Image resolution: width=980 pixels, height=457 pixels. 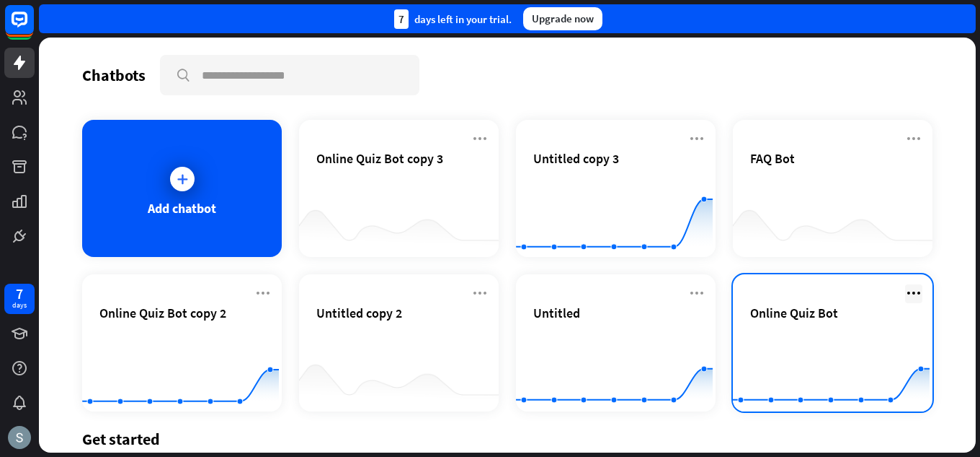 I want to click on div: days, so click(x=20, y=305).